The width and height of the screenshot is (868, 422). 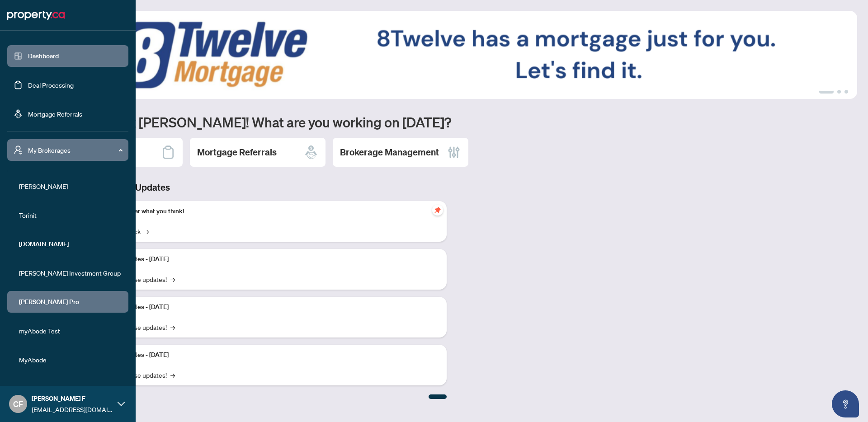 What do you see at coordinates (70, 215) in the screenshot?
I see `span: Torinit` at bounding box center [70, 215].